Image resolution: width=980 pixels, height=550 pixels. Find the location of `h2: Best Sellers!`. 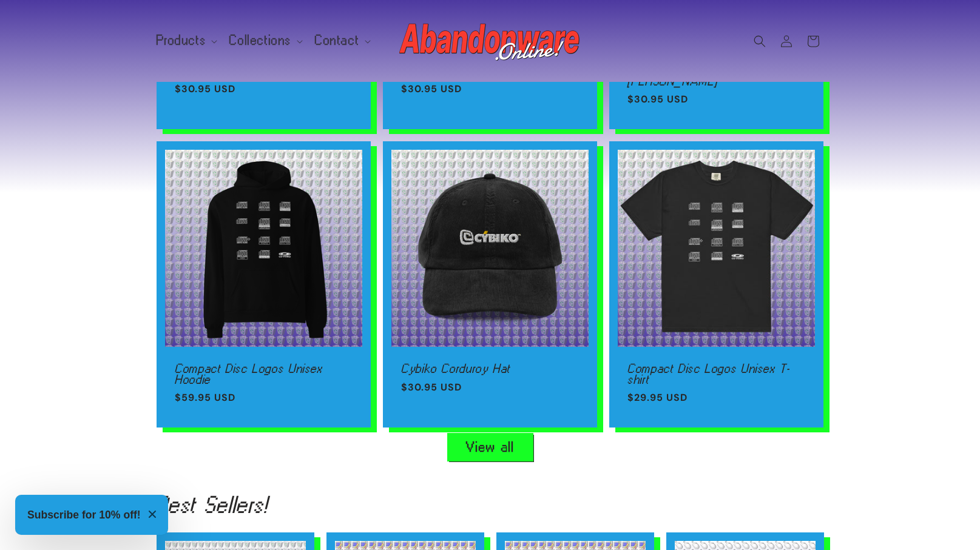

h2: Best Sellers! is located at coordinates (490, 505).